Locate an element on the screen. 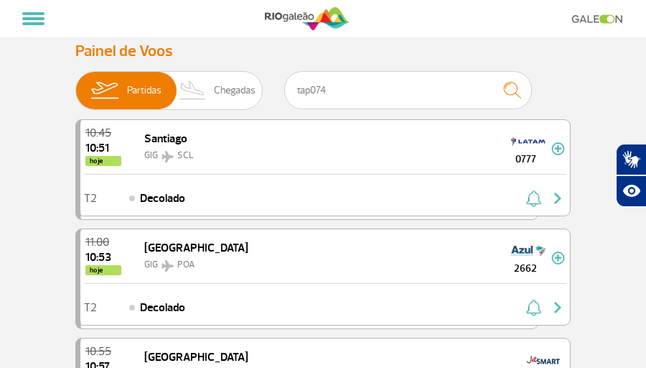  span: SCL is located at coordinates (185, 155).